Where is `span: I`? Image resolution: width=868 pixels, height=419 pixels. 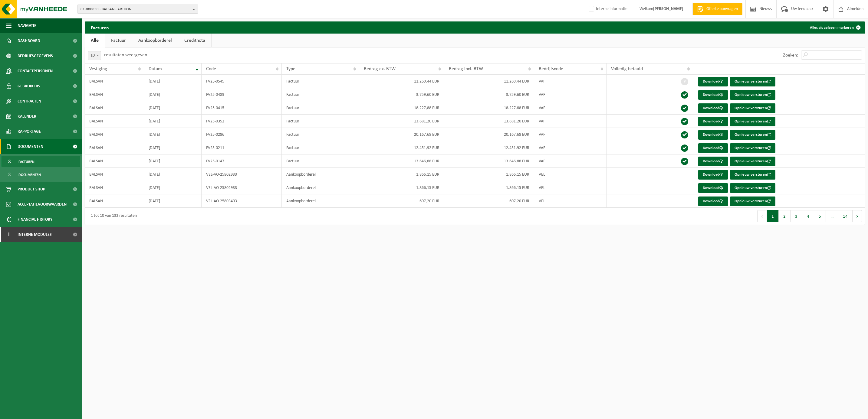
span: I is located at coordinates (9, 235).